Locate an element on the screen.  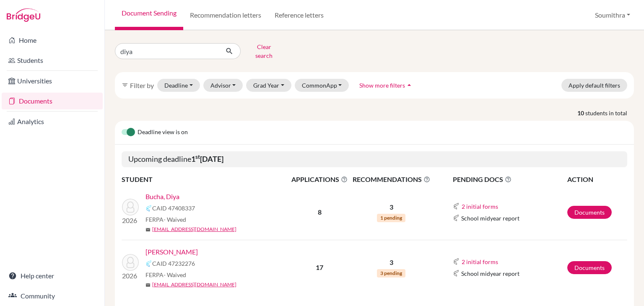
img: Diya Maini, Kayli is located at coordinates (130, 262).